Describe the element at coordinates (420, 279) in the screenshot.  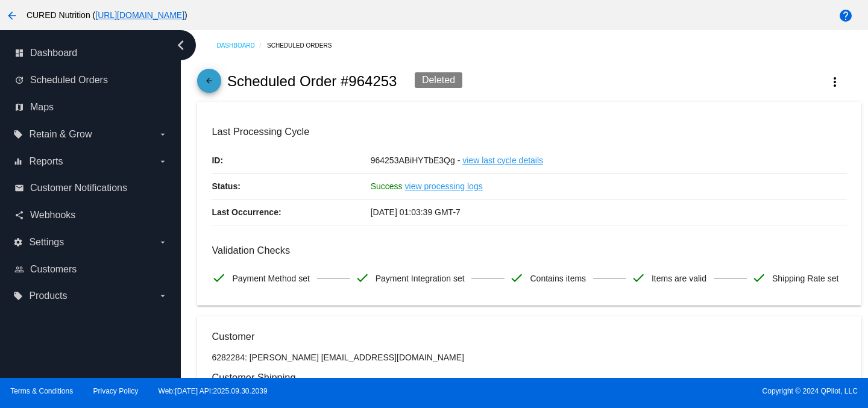
I see `span: Payment Integration set` at that location.